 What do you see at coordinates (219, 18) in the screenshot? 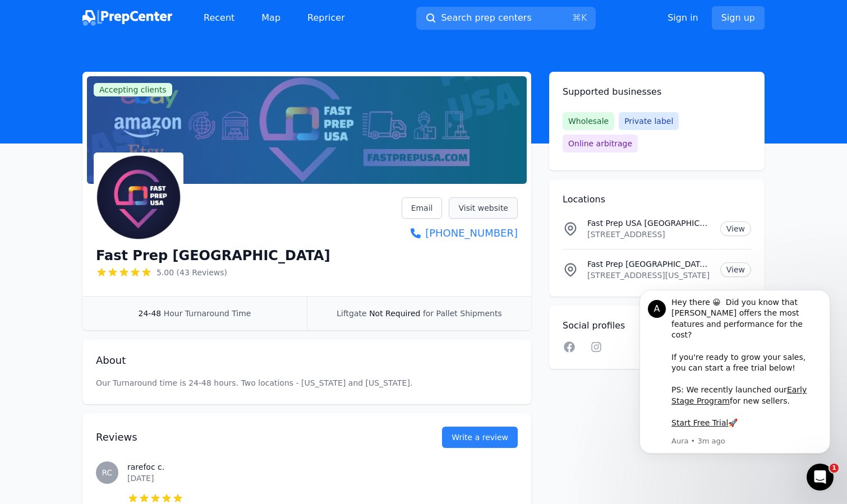
I see `a: Recent` at bounding box center [219, 18].